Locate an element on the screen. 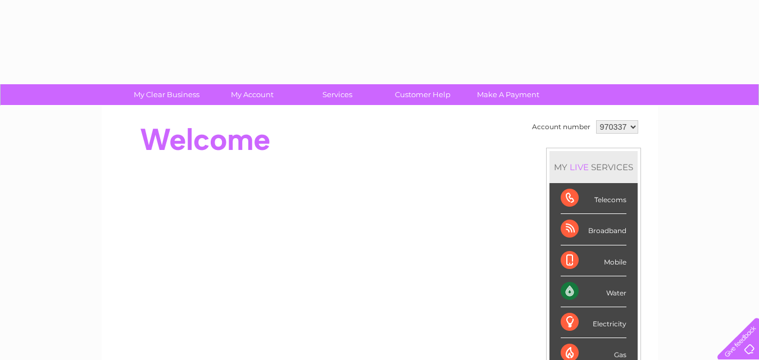 Image resolution: width=759 pixels, height=360 pixels. div: Mobile is located at coordinates (593, 261).